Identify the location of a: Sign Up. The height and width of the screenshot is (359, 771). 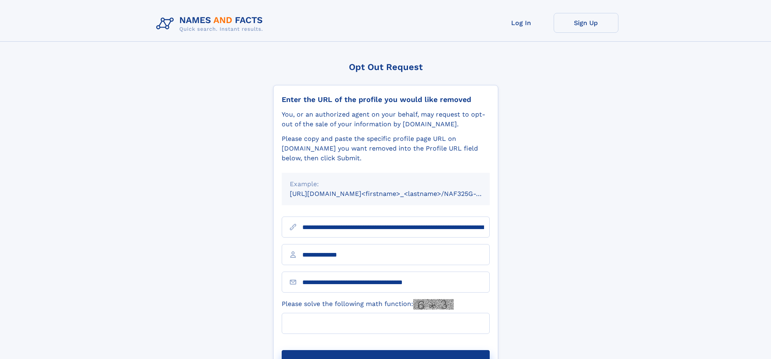
(586, 23).